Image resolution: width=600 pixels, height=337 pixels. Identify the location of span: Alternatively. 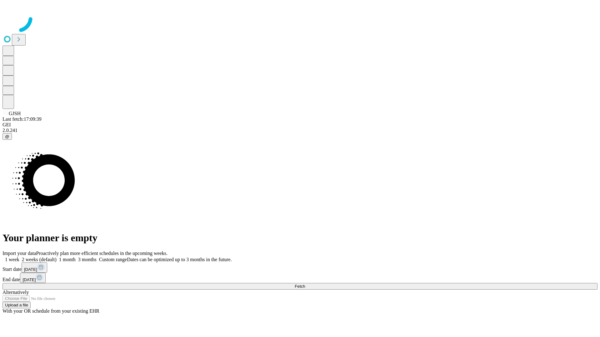
(16, 292).